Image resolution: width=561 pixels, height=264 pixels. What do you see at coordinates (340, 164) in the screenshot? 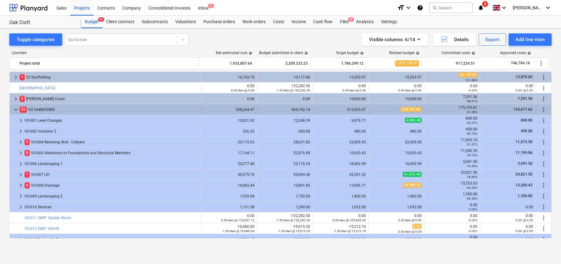
I see `div: 18,492.99` at bounding box center [340, 164].